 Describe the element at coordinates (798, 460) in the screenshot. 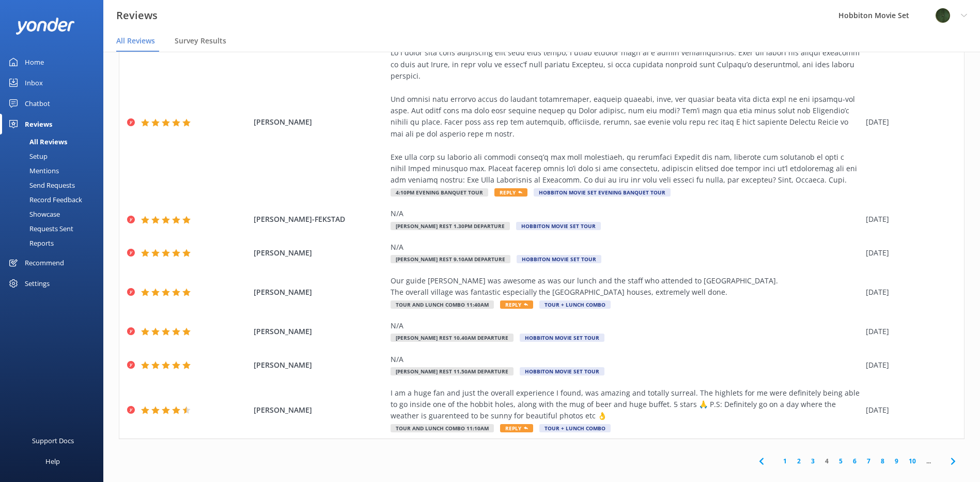

I see `a: 2` at that location.